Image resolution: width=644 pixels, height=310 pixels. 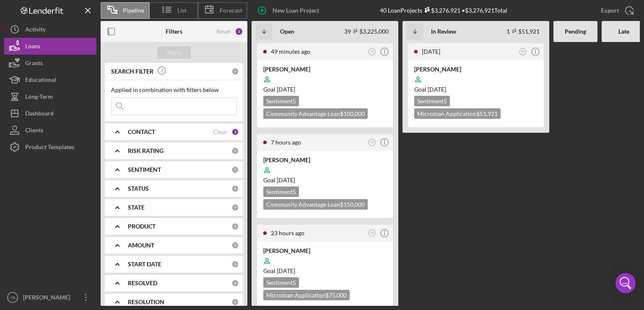 What do you see at coordinates (51, 63) in the screenshot?
I see `a: Grants` at bounding box center [51, 63].